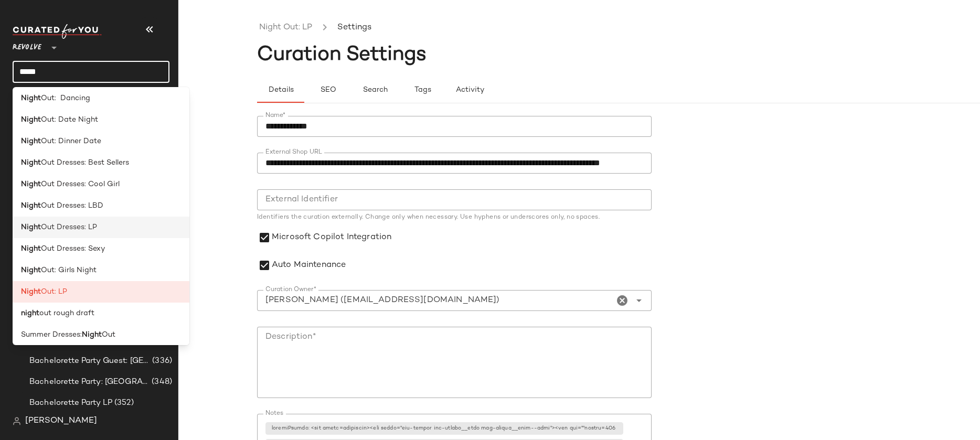  Describe the element at coordinates (57, 32) in the screenshot. I see `img: cfy_white_logo.C9jOOHJF.svg` at that location.